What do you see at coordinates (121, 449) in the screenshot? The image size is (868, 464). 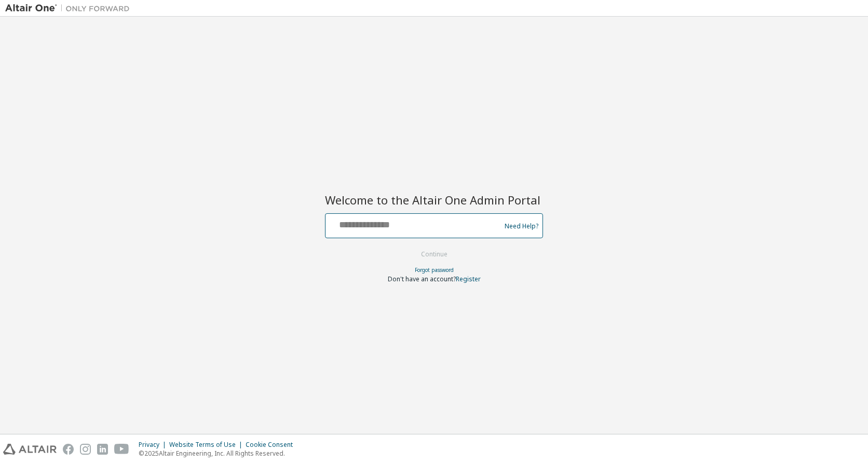 I see `img: youtube.svg` at bounding box center [121, 449].